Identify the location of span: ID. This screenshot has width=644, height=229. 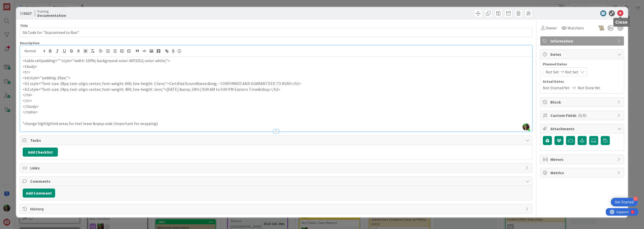
(25, 13).